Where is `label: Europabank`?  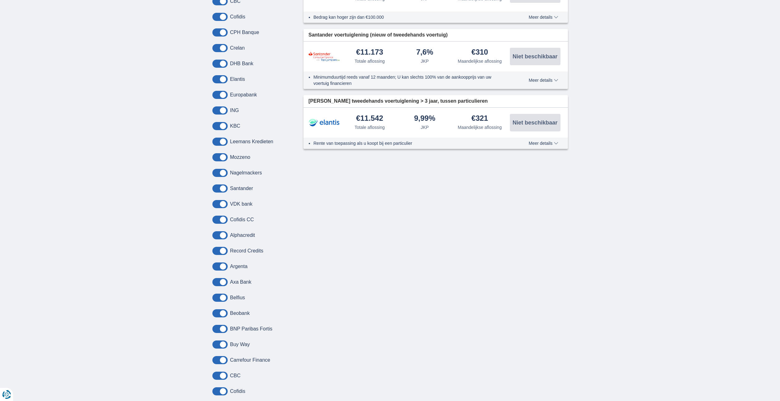 label: Europabank is located at coordinates (244, 95).